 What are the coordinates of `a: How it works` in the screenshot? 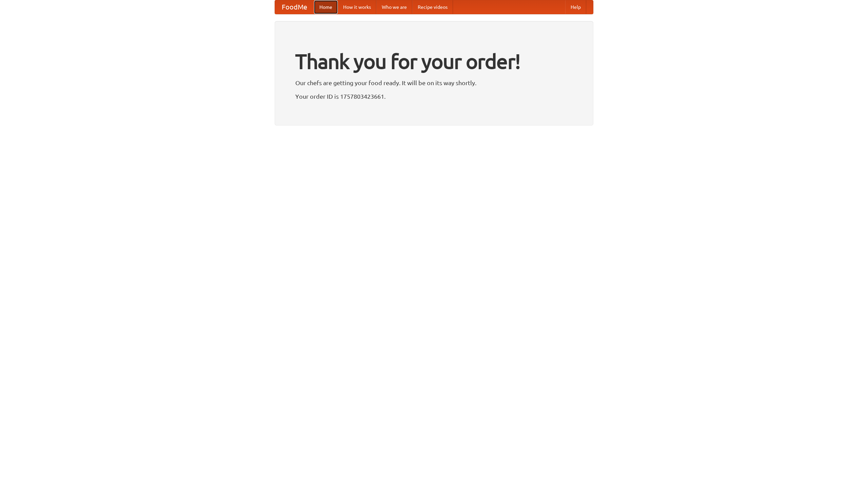 It's located at (357, 7).